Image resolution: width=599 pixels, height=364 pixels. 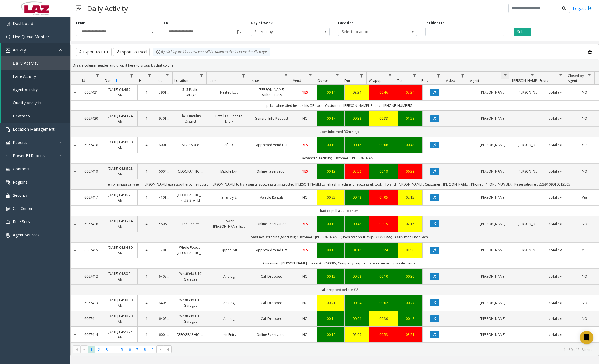 What do you see at coordinates (20, 182) in the screenshot?
I see `span: Regions` at bounding box center [20, 182].